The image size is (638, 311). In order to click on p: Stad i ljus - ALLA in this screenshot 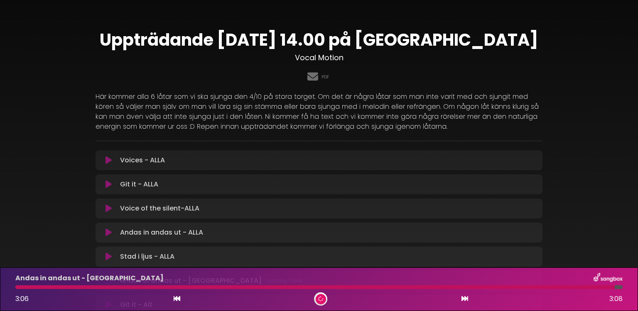, I will do `click(147, 257)`.